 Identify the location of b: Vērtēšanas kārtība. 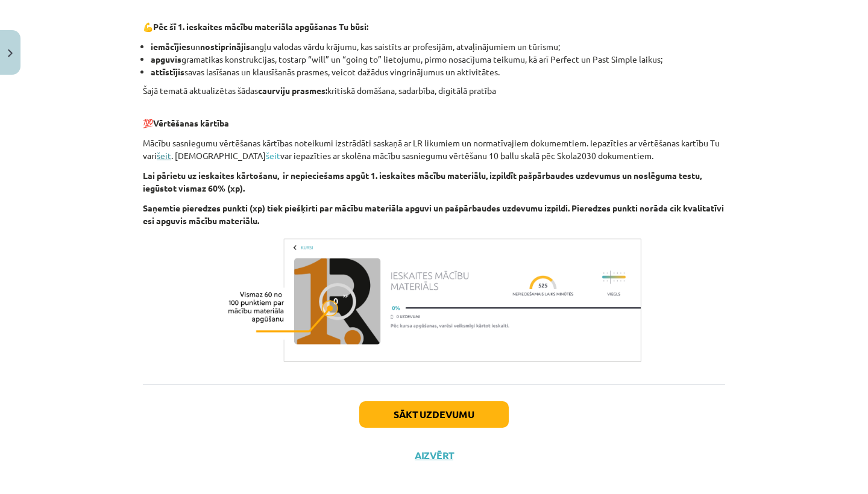
(191, 123).